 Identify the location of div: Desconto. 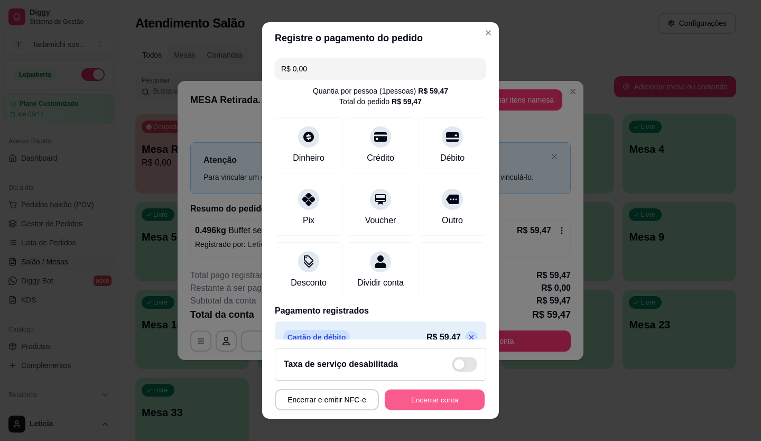
(309, 283).